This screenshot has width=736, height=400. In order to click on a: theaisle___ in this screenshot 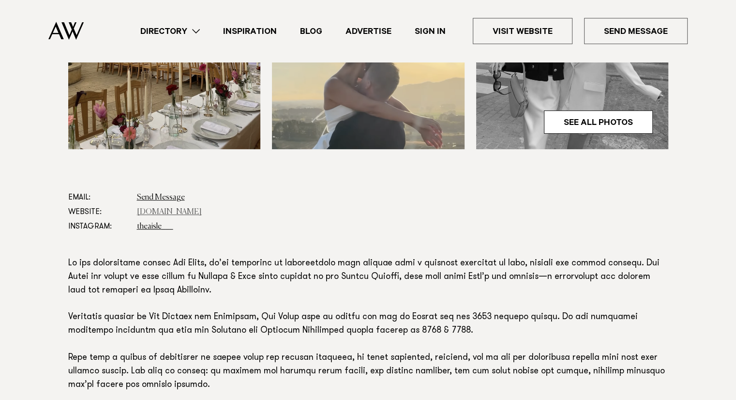, I will do `click(155, 226)`.